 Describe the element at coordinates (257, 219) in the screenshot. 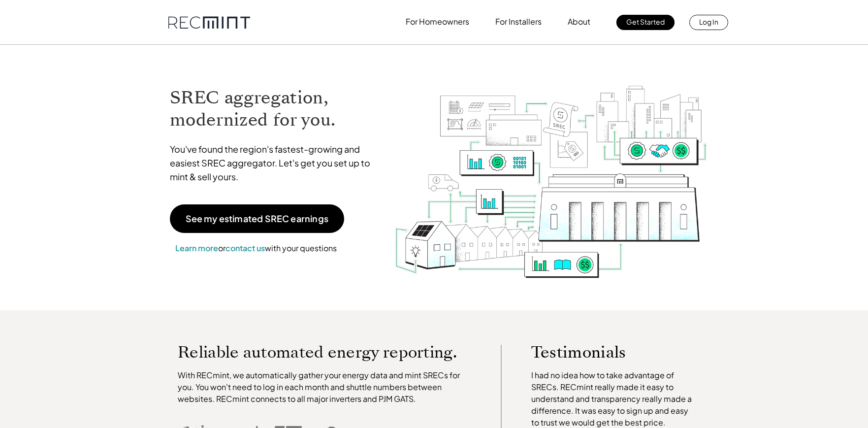

I see `p: See my estimated SREC earnings` at that location.